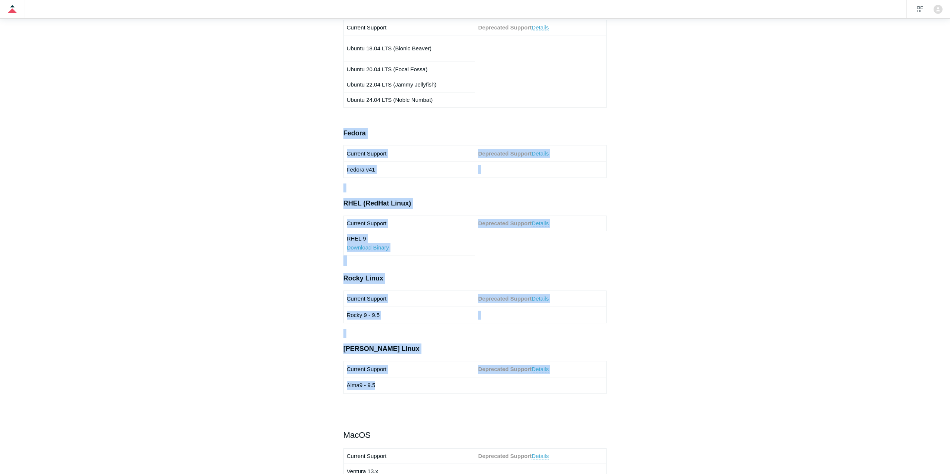 This screenshot has width=950, height=474. Describe the element at coordinates (409, 100) in the screenshot. I see `td: Ubuntu 24.04 LTS (Noble Numbat)` at that location.